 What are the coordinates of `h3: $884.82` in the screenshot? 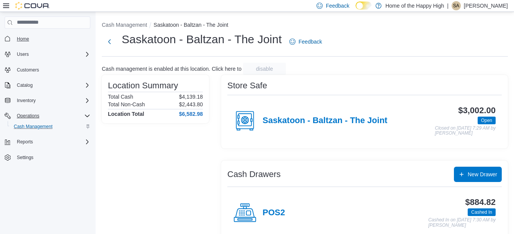 It's located at (481, 203).